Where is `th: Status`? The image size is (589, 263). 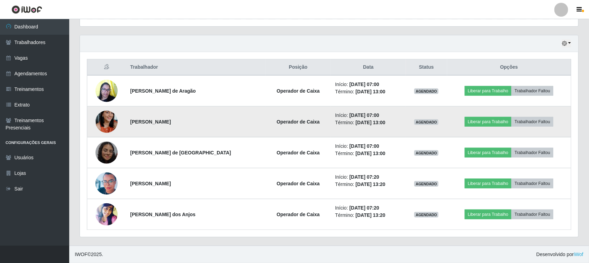 th: Status is located at coordinates (427, 67).